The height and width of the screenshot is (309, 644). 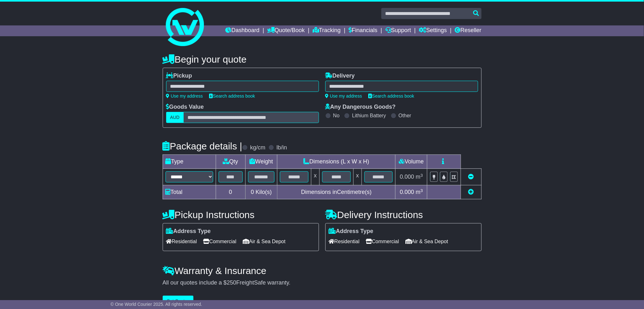 What do you see at coordinates (337, 162) in the screenshot?
I see `td: Dimensions (L x W x H)` at bounding box center [337, 162].